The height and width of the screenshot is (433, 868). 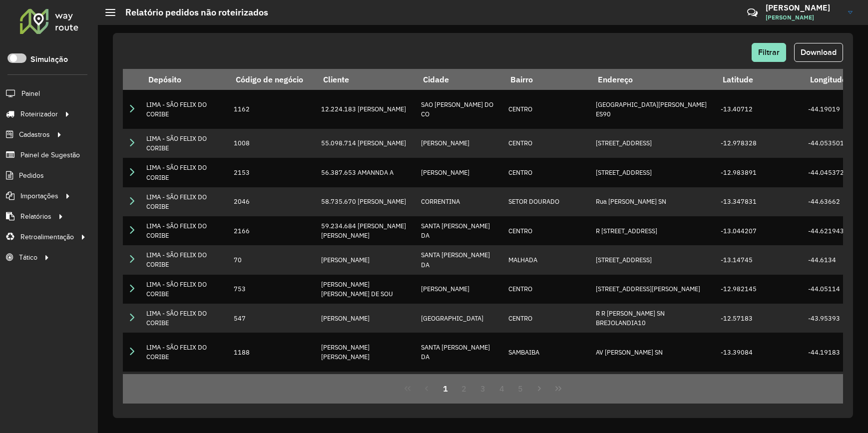 I want to click on td: -13.40712, so click(x=759, y=109).